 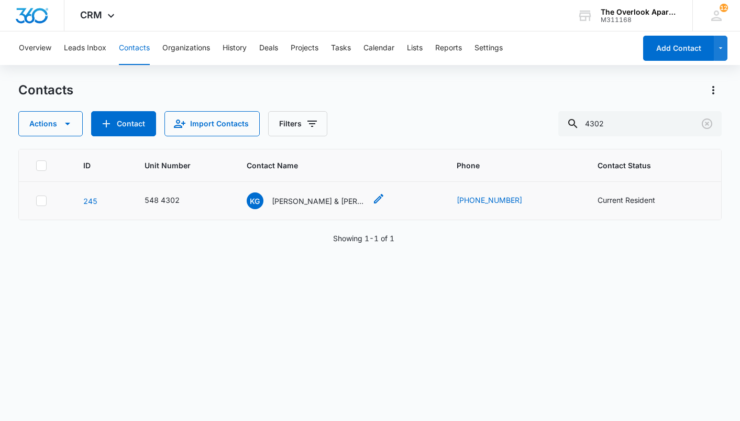 I want to click on div: 548 4302, so click(x=162, y=200).